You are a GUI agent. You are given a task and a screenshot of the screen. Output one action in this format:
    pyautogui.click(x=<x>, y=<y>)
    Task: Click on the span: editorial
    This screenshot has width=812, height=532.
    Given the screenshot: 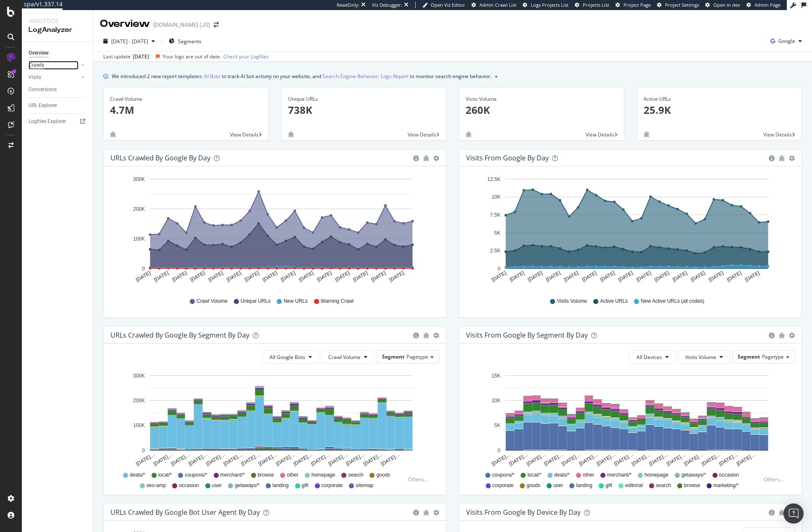 What is the action you would take?
    pyautogui.click(x=634, y=485)
    